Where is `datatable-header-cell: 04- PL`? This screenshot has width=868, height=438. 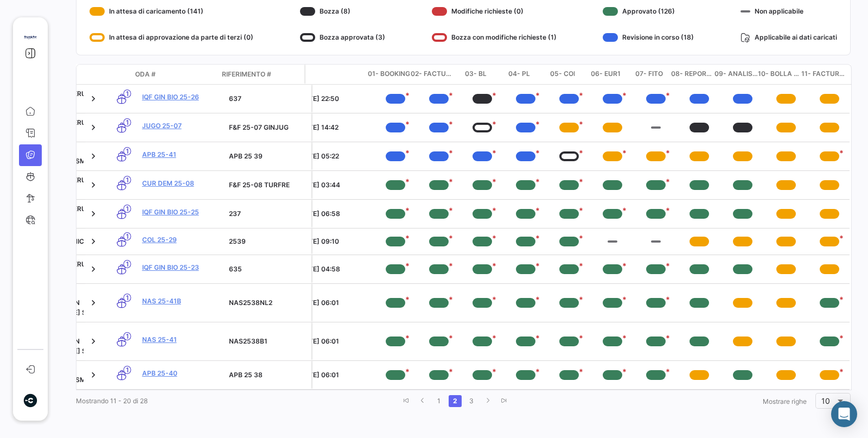 datatable-header-cell: 04- PL is located at coordinates (519, 74).